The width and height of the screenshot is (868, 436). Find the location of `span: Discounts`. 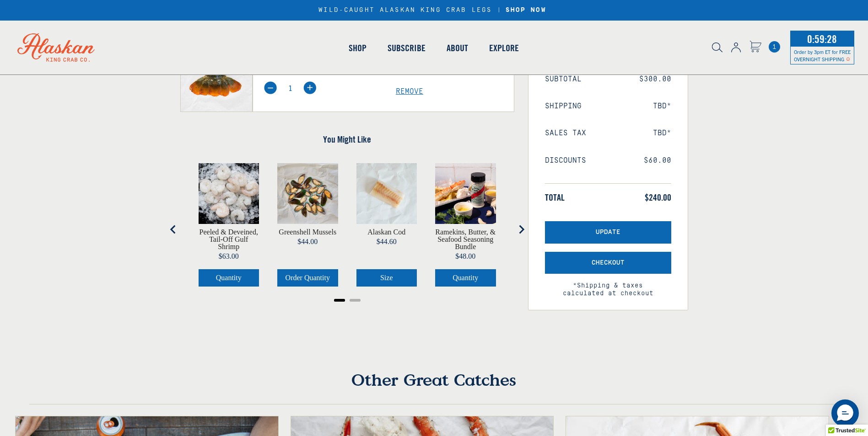

span: Discounts is located at coordinates (565, 161).